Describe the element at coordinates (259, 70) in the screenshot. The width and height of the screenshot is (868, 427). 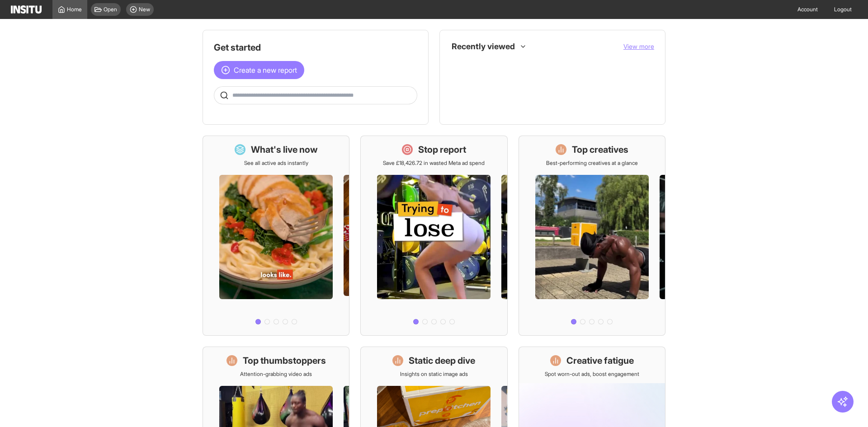
I see `button: Create a new report` at that location.